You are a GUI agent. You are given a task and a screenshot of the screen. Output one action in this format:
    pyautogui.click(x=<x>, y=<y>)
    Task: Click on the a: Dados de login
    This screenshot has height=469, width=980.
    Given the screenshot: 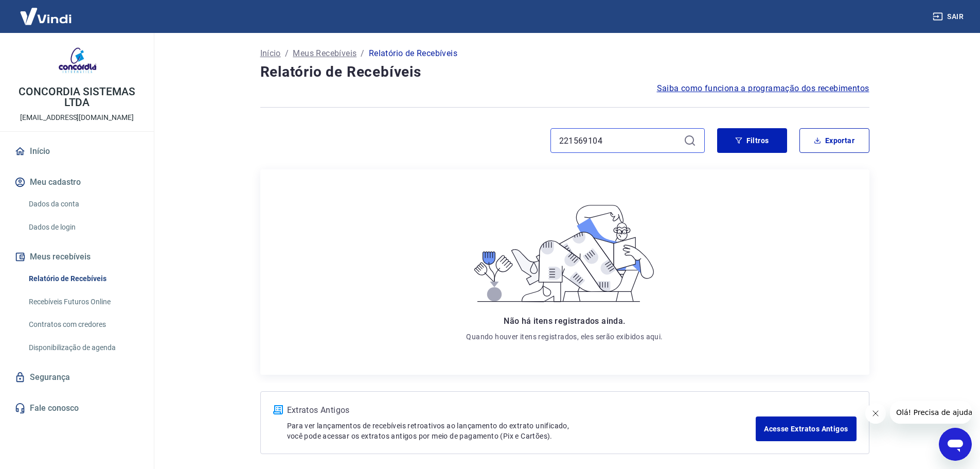 What is the action you would take?
    pyautogui.click(x=82, y=227)
    